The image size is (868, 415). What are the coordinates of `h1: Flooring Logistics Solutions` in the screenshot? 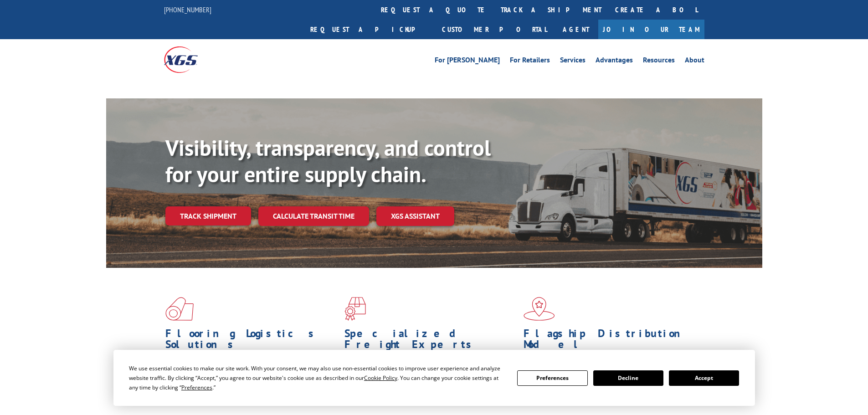 It's located at (252, 341).